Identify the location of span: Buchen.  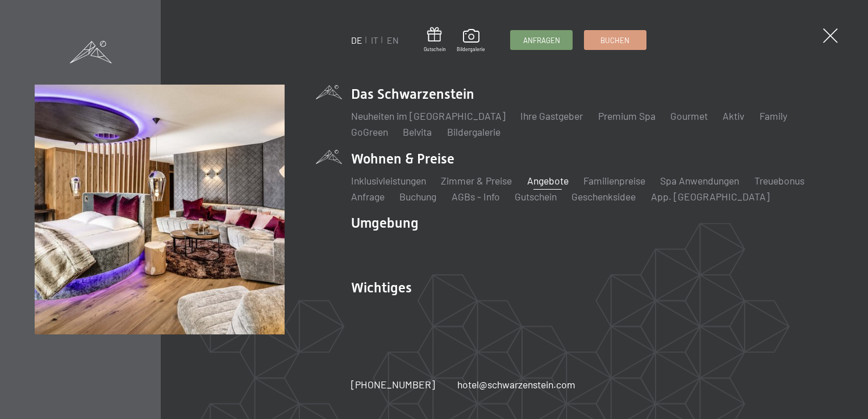
(615, 40).